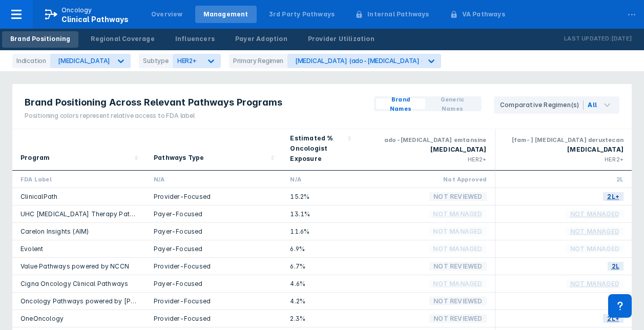 Image resolution: width=644 pixels, height=330 pixels. What do you see at coordinates (427, 179) in the screenshot?
I see `div: Not Approved` at bounding box center [427, 179].